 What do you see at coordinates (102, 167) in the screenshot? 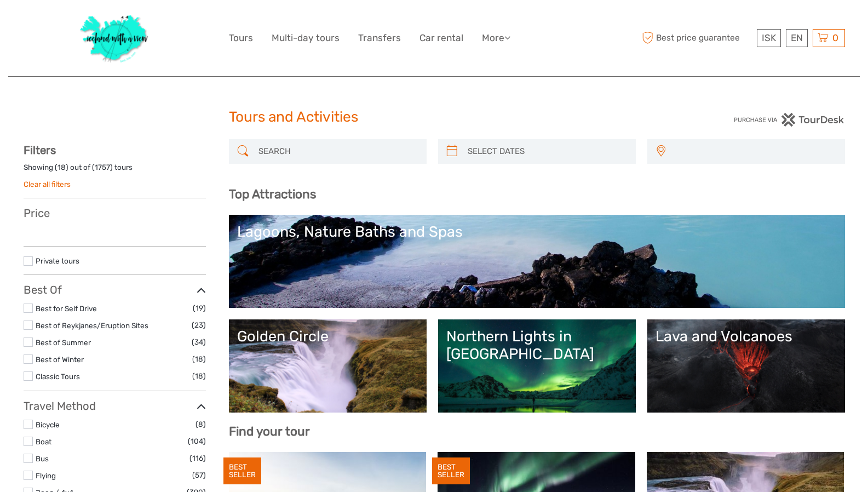
I see `label: 1757` at bounding box center [102, 167].